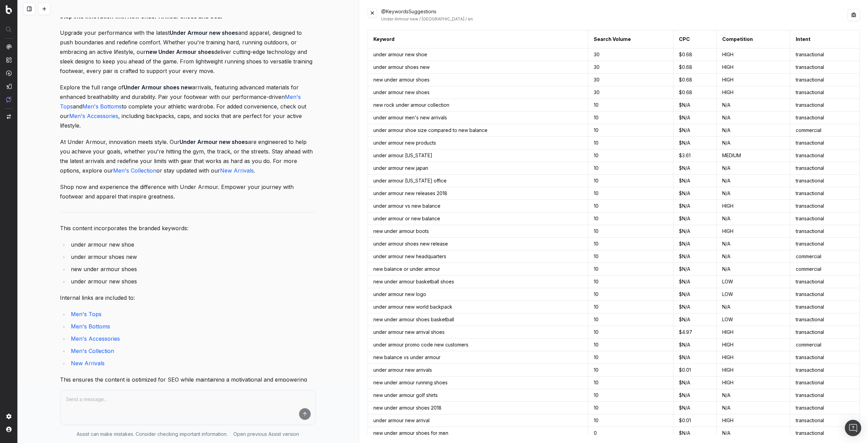 Image resolution: width=868 pixels, height=443 pixels. I want to click on td: $3.61, so click(695, 155).